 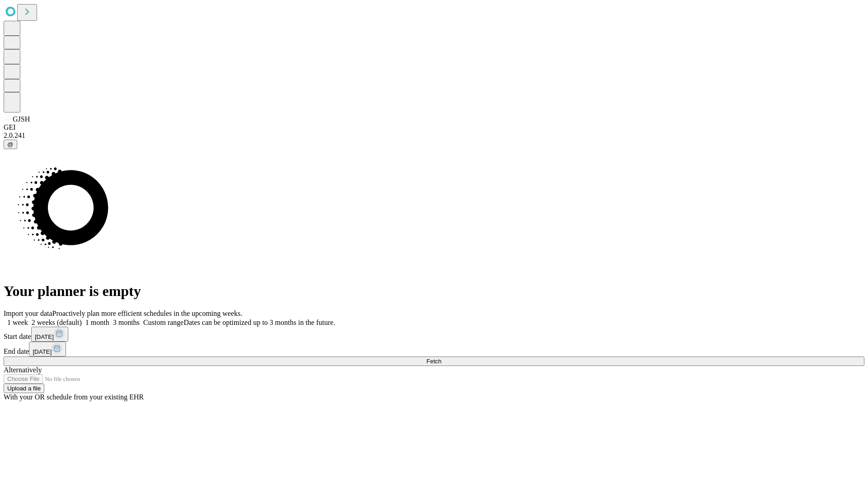 What do you see at coordinates (18, 323) in the screenshot?
I see `span: 1 week` at bounding box center [18, 323].